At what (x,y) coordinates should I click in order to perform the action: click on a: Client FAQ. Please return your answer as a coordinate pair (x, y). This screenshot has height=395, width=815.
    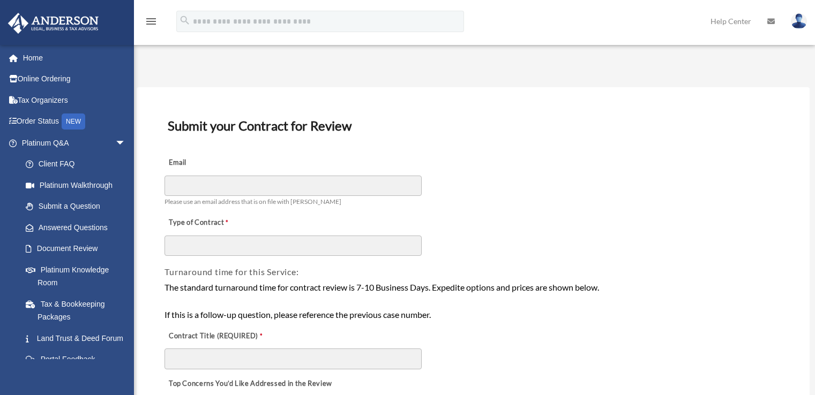
    Looking at the image, I should click on (78, 164).